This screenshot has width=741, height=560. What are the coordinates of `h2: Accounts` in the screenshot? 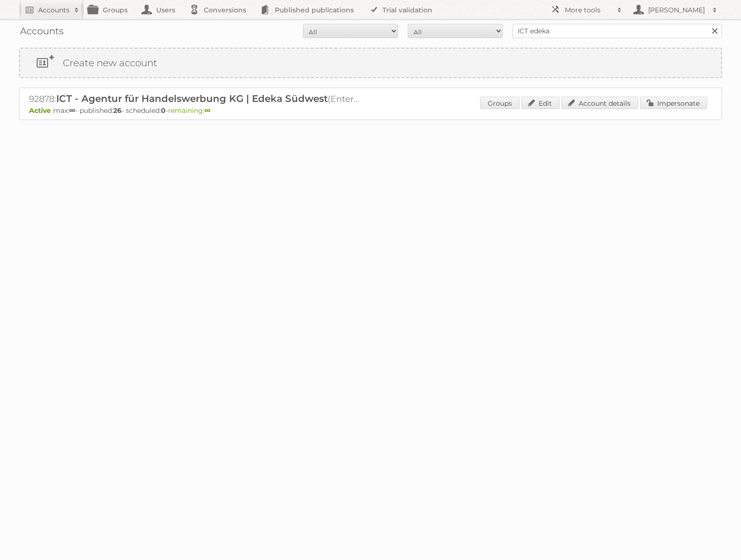 It's located at (54, 10).